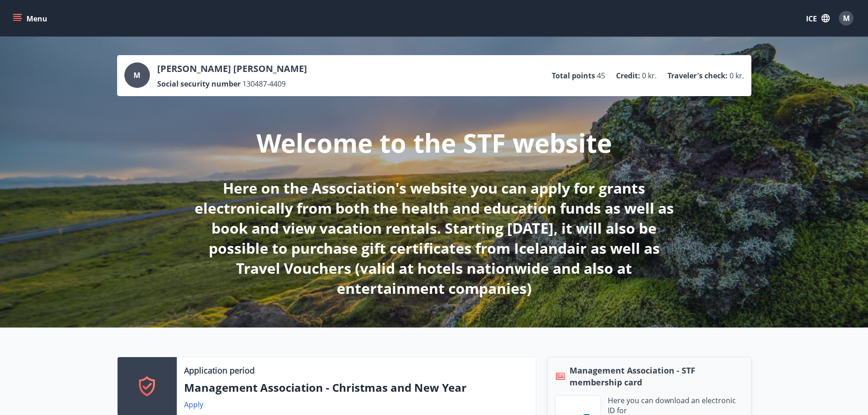  Describe the element at coordinates (199, 84) in the screenshot. I see `font: Social security number` at that location.